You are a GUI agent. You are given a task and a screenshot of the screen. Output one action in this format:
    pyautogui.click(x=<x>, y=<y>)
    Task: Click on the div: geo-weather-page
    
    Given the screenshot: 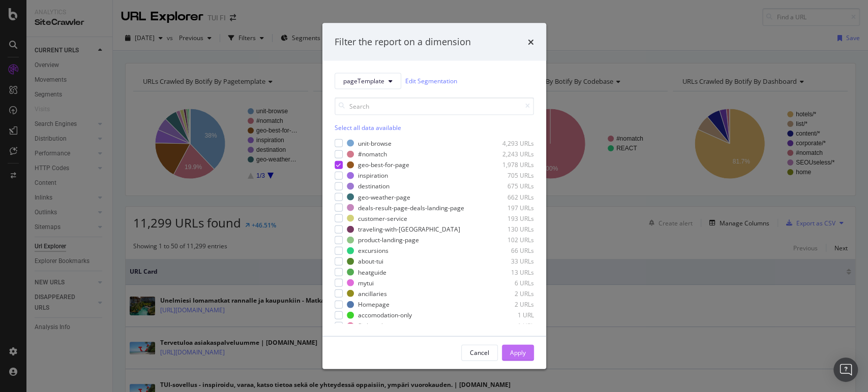 What is the action you would take?
    pyautogui.click(x=384, y=196)
    